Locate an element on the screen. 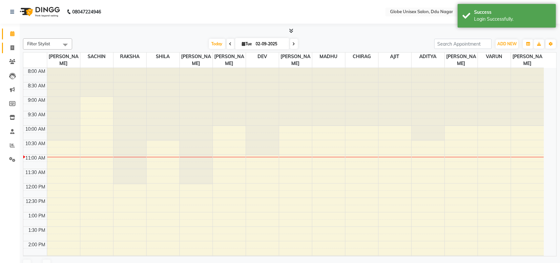 The height and width of the screenshot is (263, 560). div: 8:00 AM is located at coordinates (37, 71).